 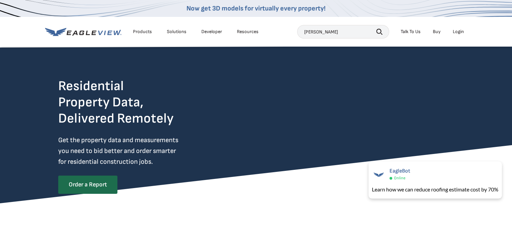 I want to click on div: Solutions, so click(x=177, y=32).